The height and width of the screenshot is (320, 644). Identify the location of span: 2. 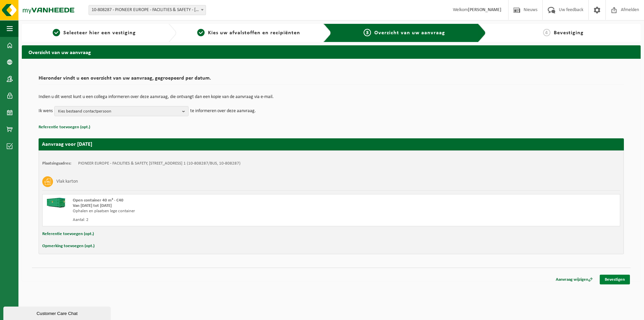
(201, 33).